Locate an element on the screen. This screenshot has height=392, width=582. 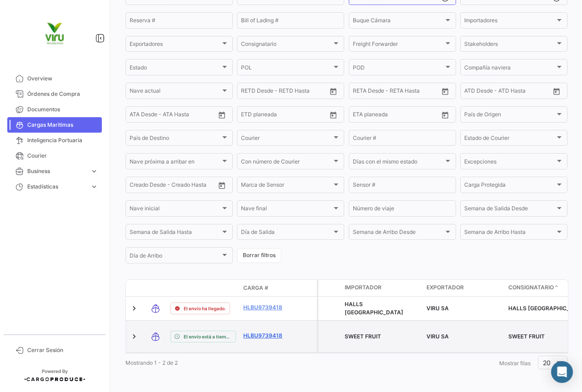
input: Creado Desde is located at coordinates (148, 186).